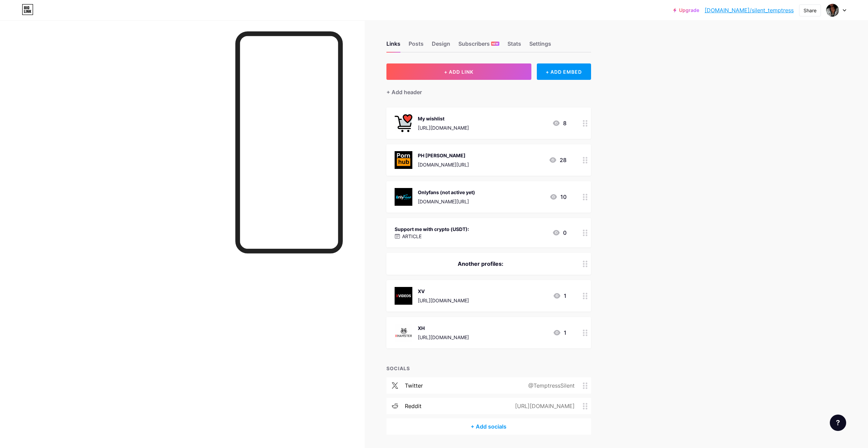 This screenshot has height=448, width=868. What do you see at coordinates (810, 10) in the screenshot?
I see `div: Share` at bounding box center [810, 10].